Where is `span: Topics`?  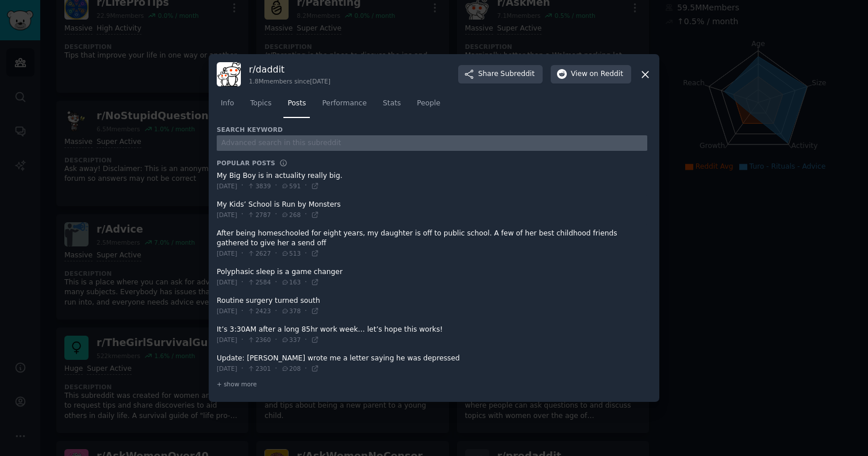
span: Topics is located at coordinates (261, 104).